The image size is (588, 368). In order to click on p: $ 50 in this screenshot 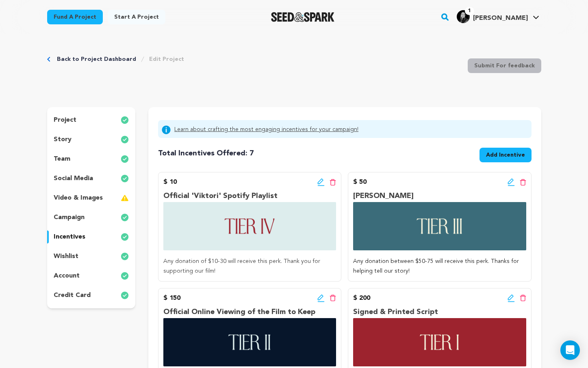, I will do `click(360, 182)`.